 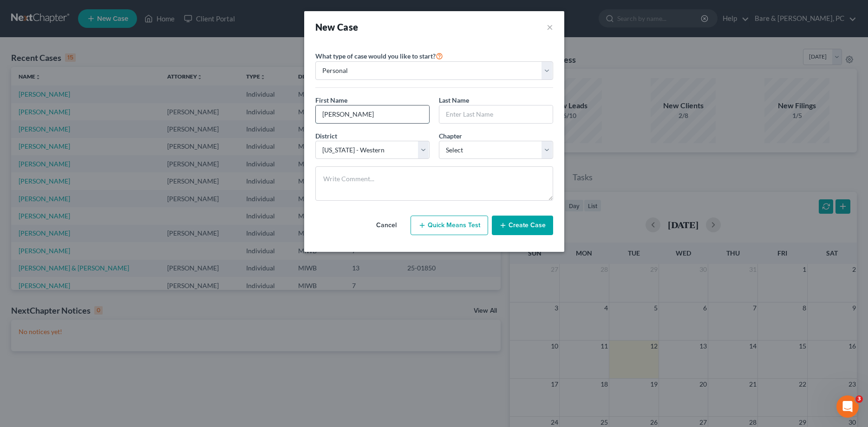 What do you see at coordinates (331, 100) in the screenshot?
I see `span: First Name` at bounding box center [331, 100].